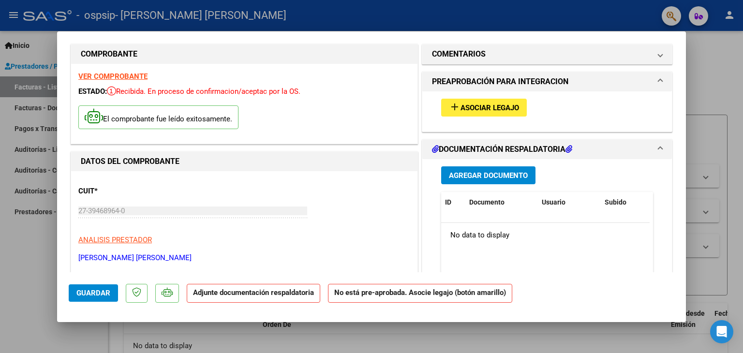 The image size is (743, 353). What do you see at coordinates (448, 202) in the screenshot?
I see `span: ID` at bounding box center [448, 202].